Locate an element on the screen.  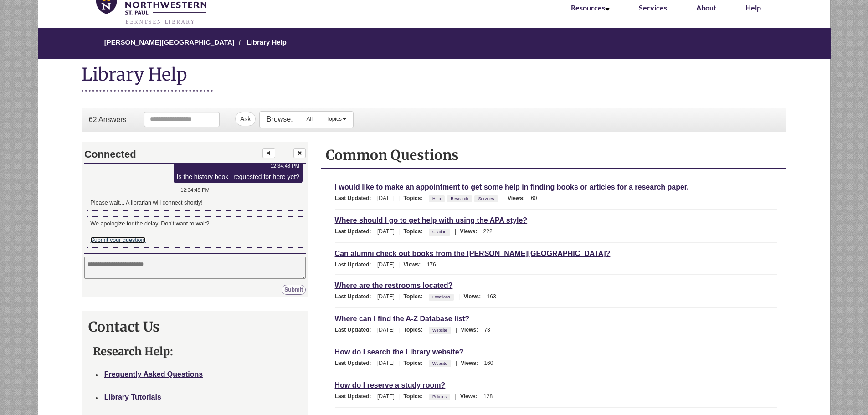
a: Submit your question. is located at coordinates (36, 98).